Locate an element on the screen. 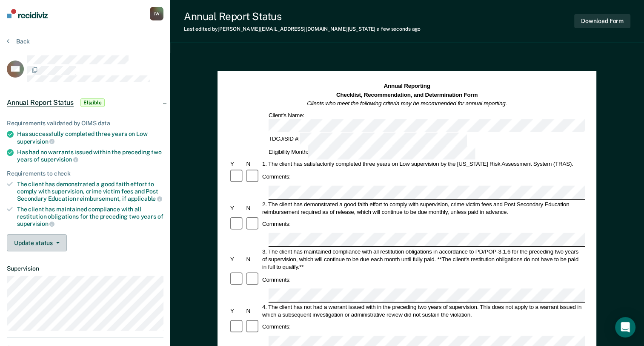  span: a few seconds ago is located at coordinates (398, 29).